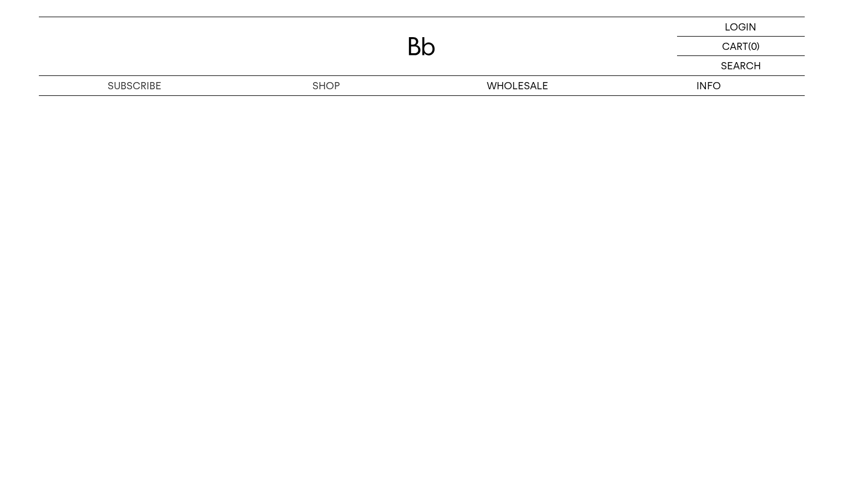  I want to click on img: 로고, so click(422, 46).